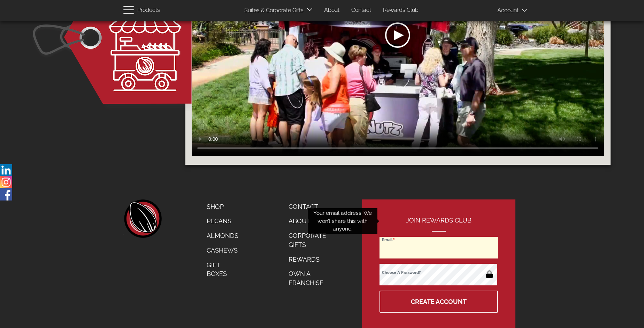 This screenshot has height=328, width=644. What do you see at coordinates (439, 248) in the screenshot?
I see `input: Email` at bounding box center [439, 248].